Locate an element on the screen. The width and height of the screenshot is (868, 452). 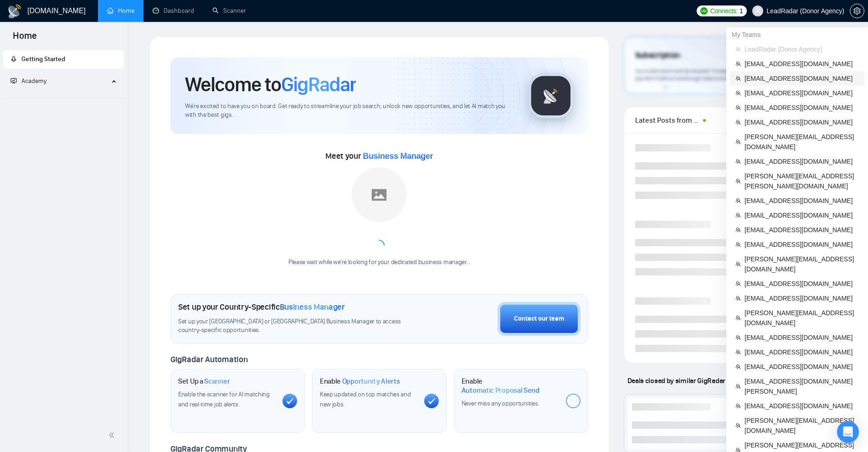
a: searchScanner is located at coordinates (229, 11).